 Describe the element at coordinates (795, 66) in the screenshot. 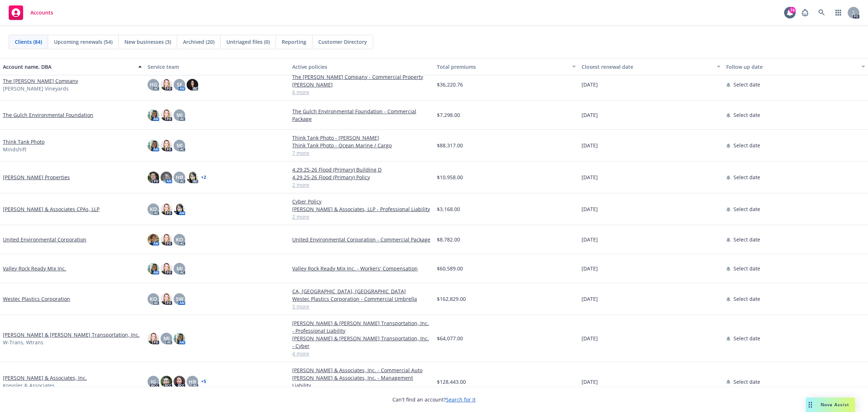

I see `button: Follow up date` at that location.